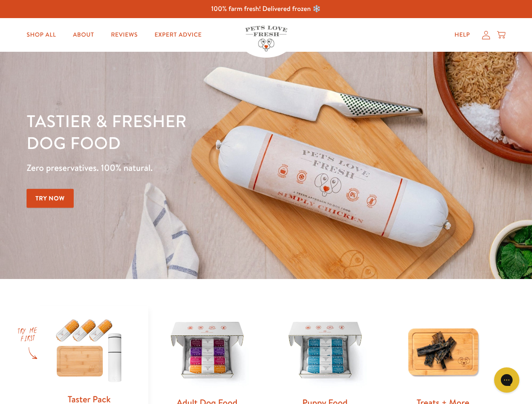  I want to click on a: Shop All, so click(41, 35).